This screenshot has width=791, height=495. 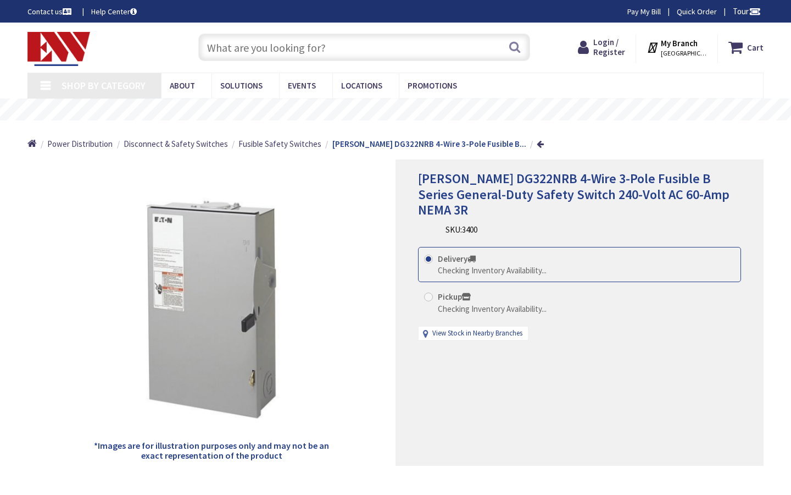 I want to click on strong: Pickup, so click(x=454, y=296).